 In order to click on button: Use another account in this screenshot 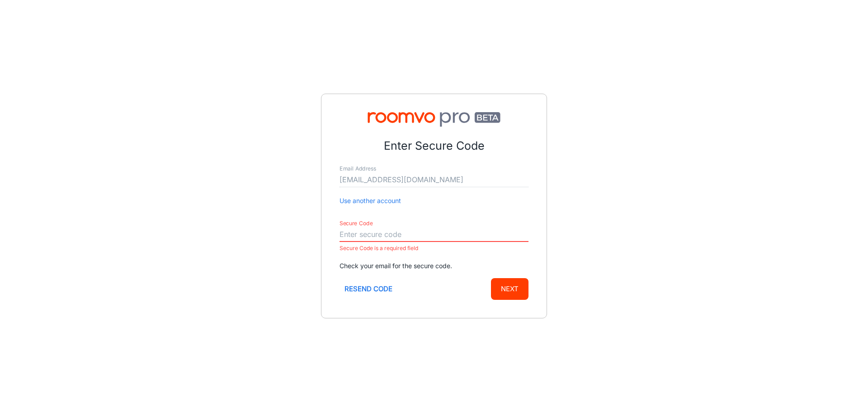, I will do `click(371, 201)`.